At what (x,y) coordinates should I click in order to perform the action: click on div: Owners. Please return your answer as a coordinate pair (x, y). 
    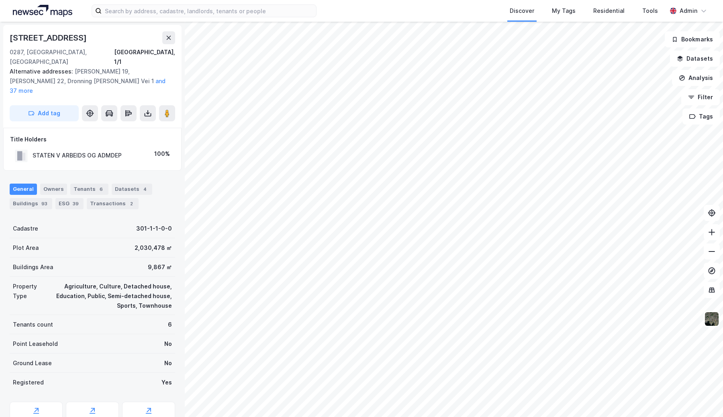
    Looking at the image, I should click on (53, 189).